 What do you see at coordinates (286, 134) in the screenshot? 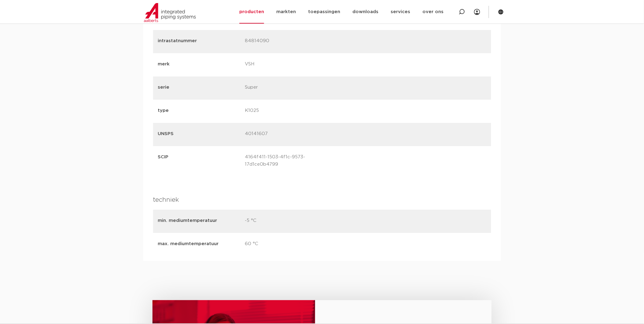
I see `p: 40141607` at bounding box center [286, 134].